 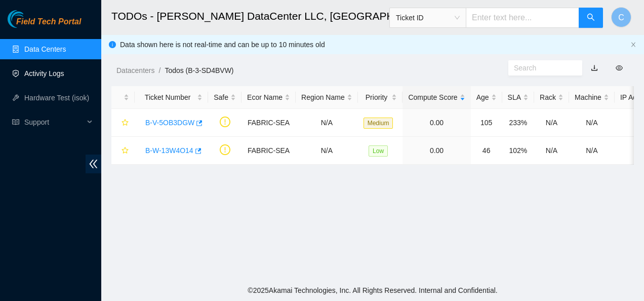 What do you see at coordinates (30, 19) in the screenshot?
I see `img: Akamai Technologies` at bounding box center [30, 19].